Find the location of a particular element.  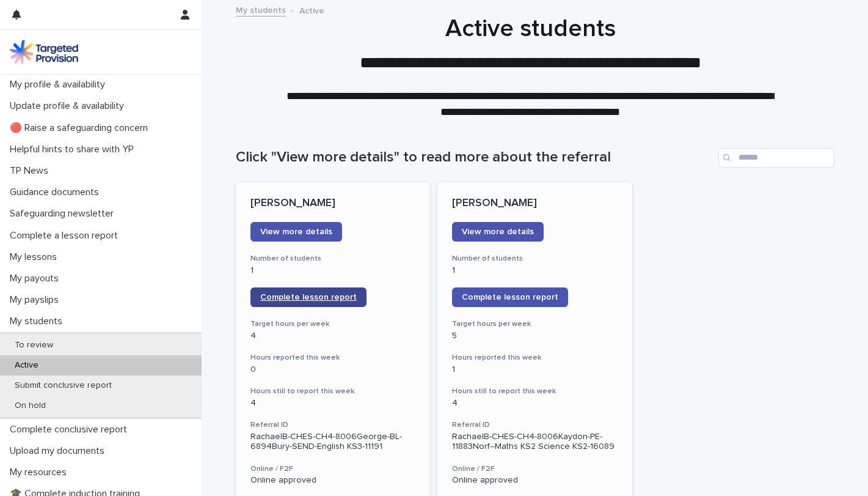

p: Helpful hints to share with YP is located at coordinates (74, 149).